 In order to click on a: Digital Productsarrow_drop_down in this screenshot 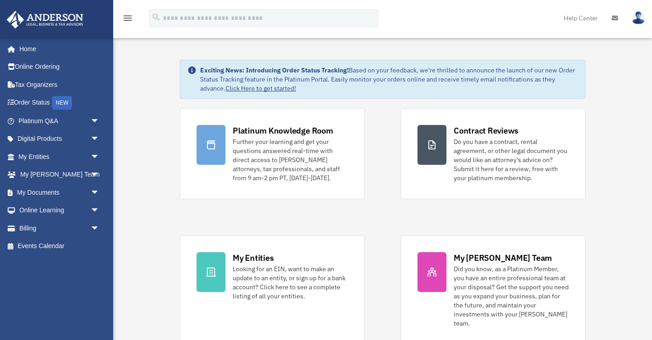, I will do `click(60, 139)`.